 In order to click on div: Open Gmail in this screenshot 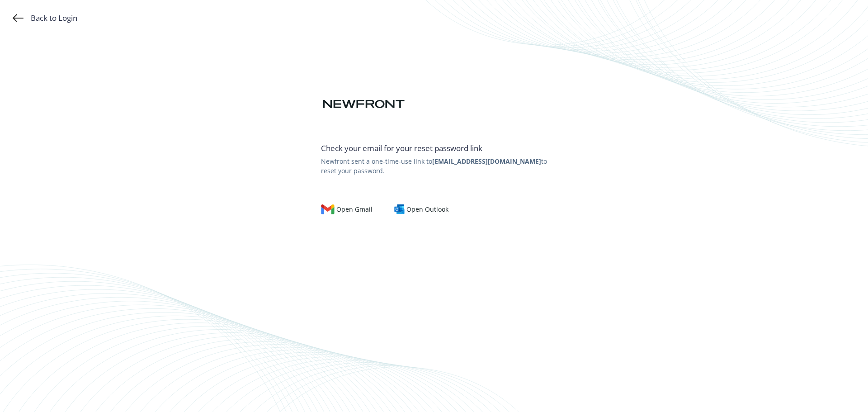, I will do `click(347, 209)`.